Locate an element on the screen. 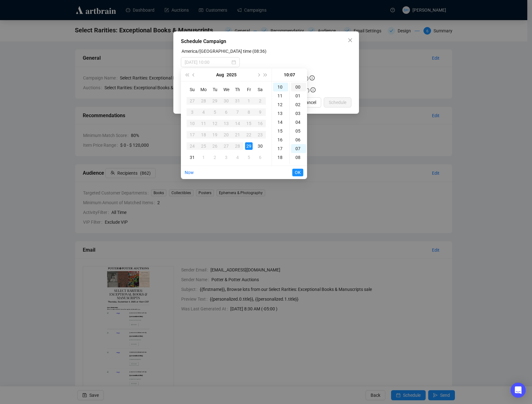  td: 2025-08-15 is located at coordinates (249, 124).